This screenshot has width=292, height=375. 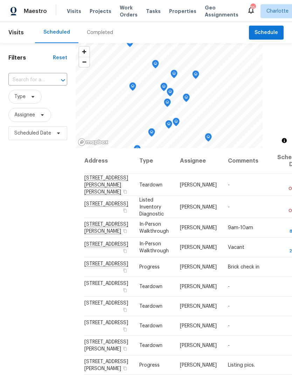 I want to click on span: Maestro, so click(x=35, y=11).